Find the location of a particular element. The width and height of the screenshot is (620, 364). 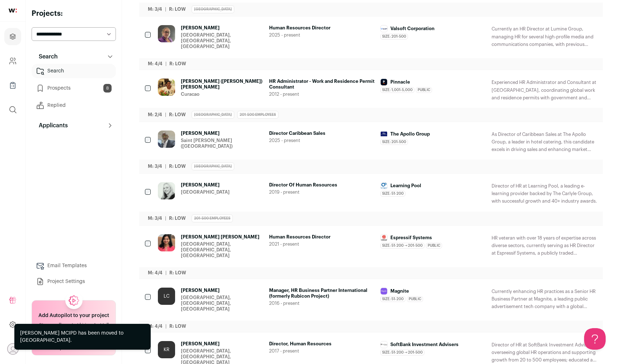

div: HR veteran with over 18 years of expertise across diverse sectors, currently serving as HR Direct... is located at coordinates (544, 245).